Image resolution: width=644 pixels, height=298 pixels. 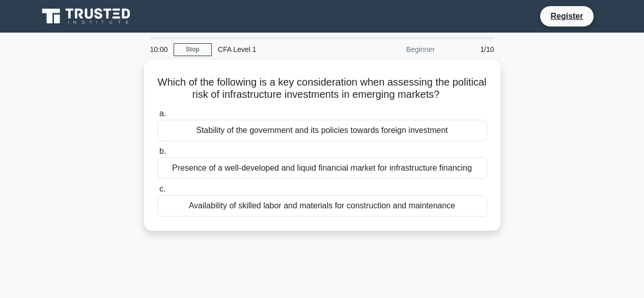 I want to click on div: 10:00, so click(x=159, y=49).